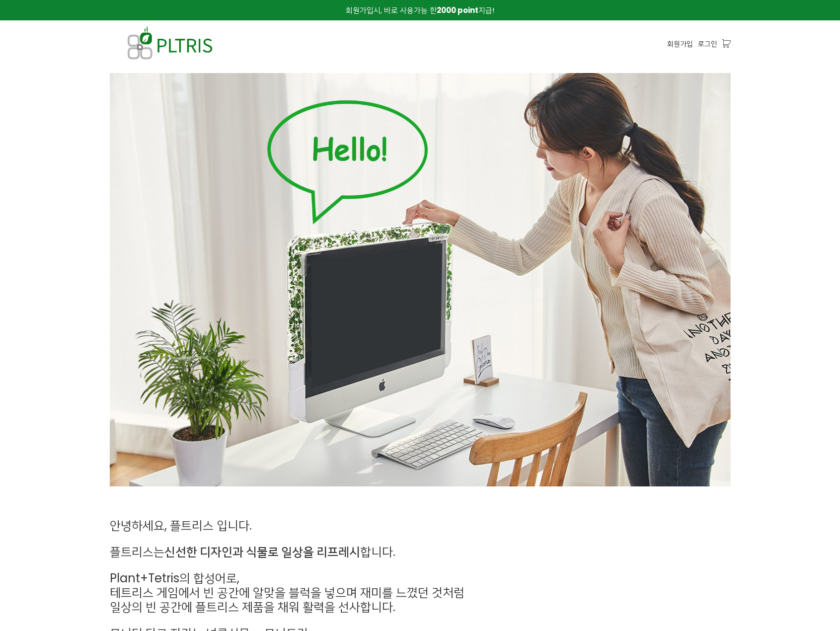  I want to click on span: 회원가입, so click(680, 44).